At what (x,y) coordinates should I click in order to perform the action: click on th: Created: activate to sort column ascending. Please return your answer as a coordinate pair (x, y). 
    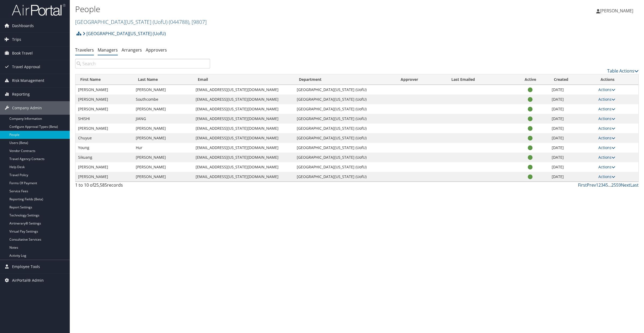
    Looking at the image, I should click on (573, 80).